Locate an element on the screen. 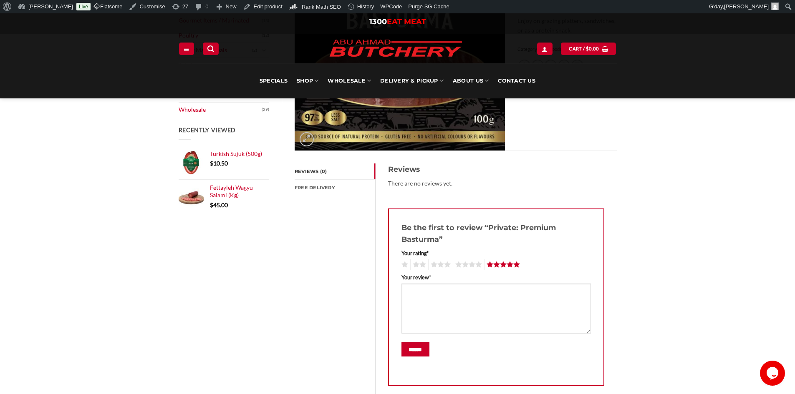  a: 1300EAT MEAT is located at coordinates (398, 22).